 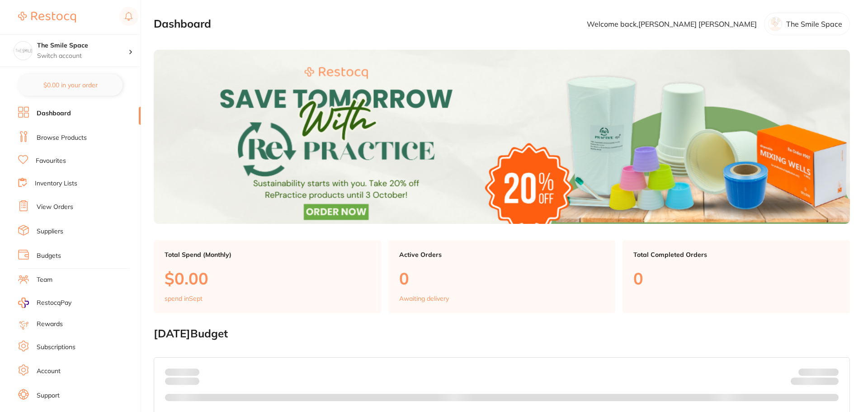 I want to click on a: View Orders, so click(x=54, y=207).